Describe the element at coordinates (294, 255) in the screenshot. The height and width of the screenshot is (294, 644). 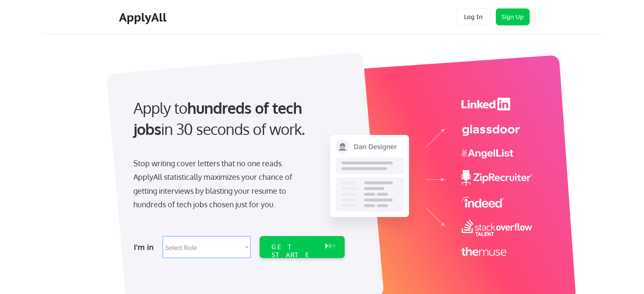
I see `div: GET STARTED` at that location.